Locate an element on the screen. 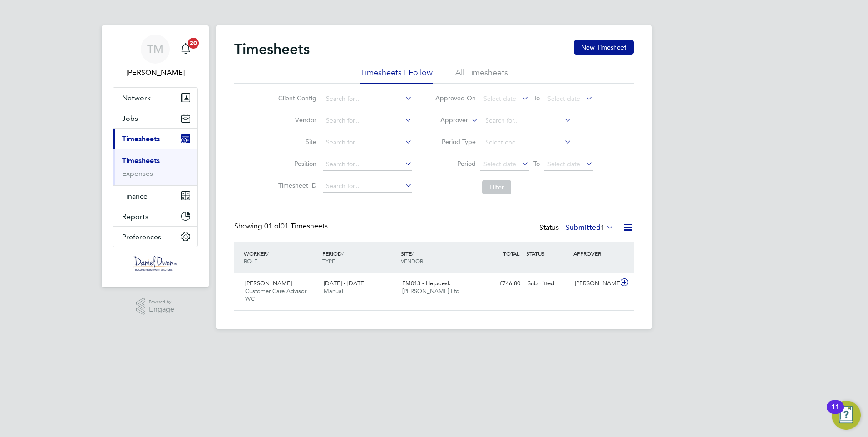  label: Timesheet ID is located at coordinates (296, 185).